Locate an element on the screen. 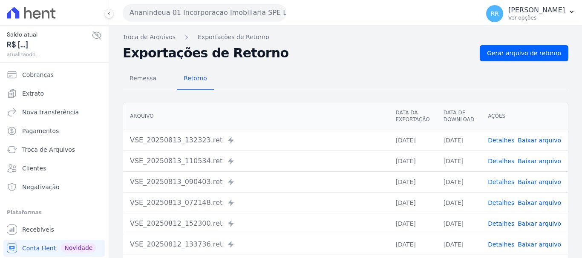  div: VSE_20250812_133736.ret is located at coordinates (255, 245).